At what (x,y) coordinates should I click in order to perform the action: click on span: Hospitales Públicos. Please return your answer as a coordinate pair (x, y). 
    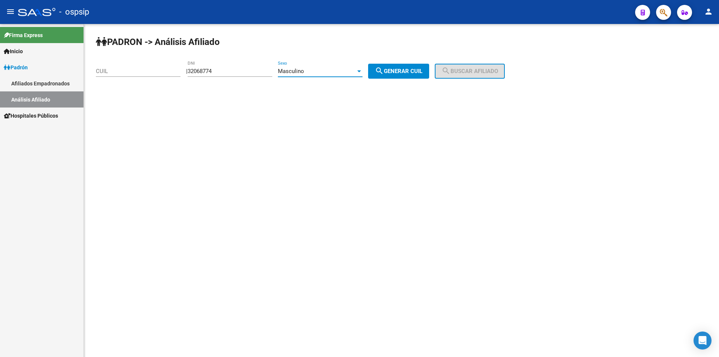
    Looking at the image, I should click on (31, 116).